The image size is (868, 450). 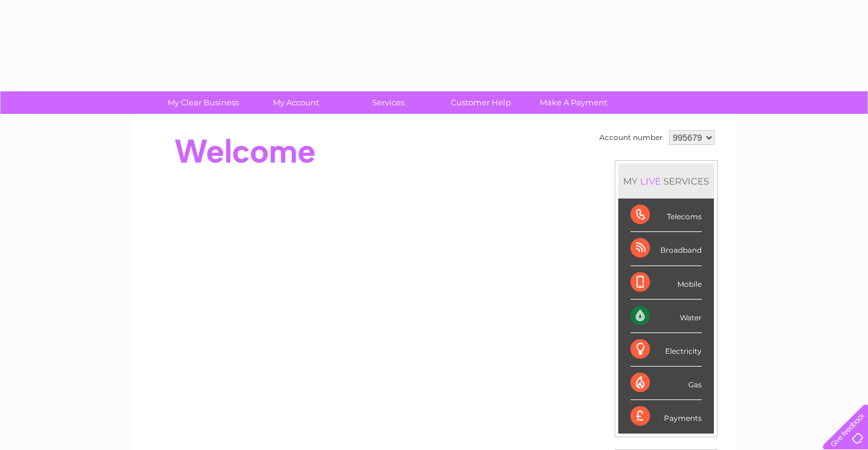 What do you see at coordinates (665, 316) in the screenshot?
I see `div: Water` at bounding box center [665, 316].